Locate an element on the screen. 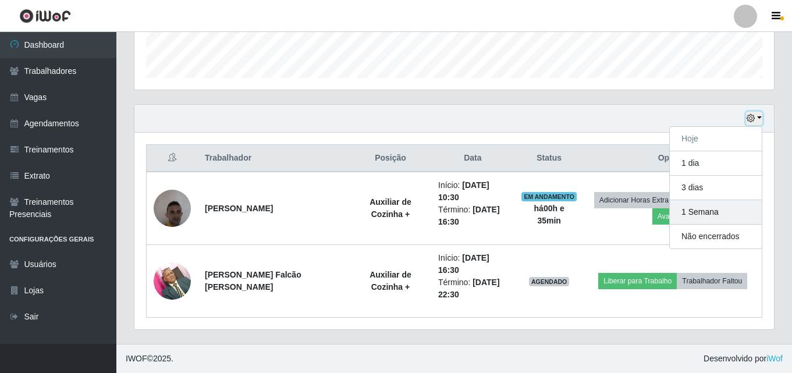 Image resolution: width=792 pixels, height=373 pixels. button: Trabalhador Faltou is located at coordinates (711, 281).